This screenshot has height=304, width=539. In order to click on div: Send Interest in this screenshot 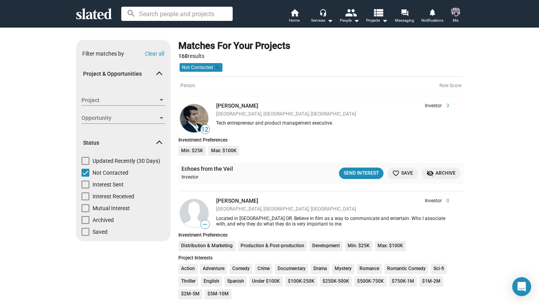, I will do `click(361, 173)`.